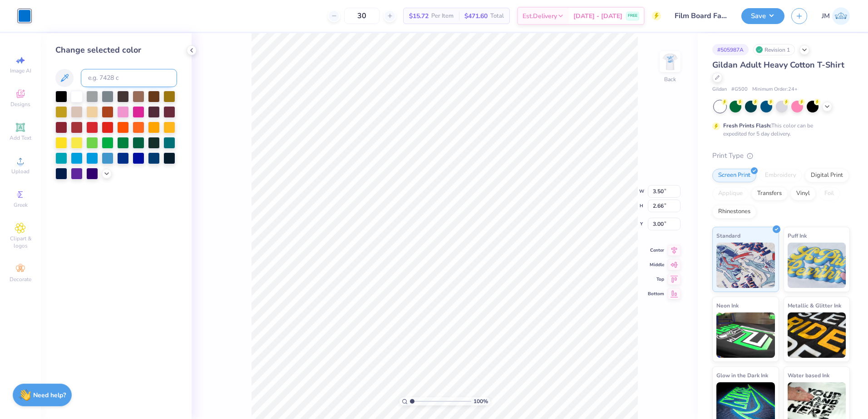 The width and height of the screenshot is (868, 419). What do you see at coordinates (20, 280) in the screenshot?
I see `span: Decorate` at bounding box center [20, 280].